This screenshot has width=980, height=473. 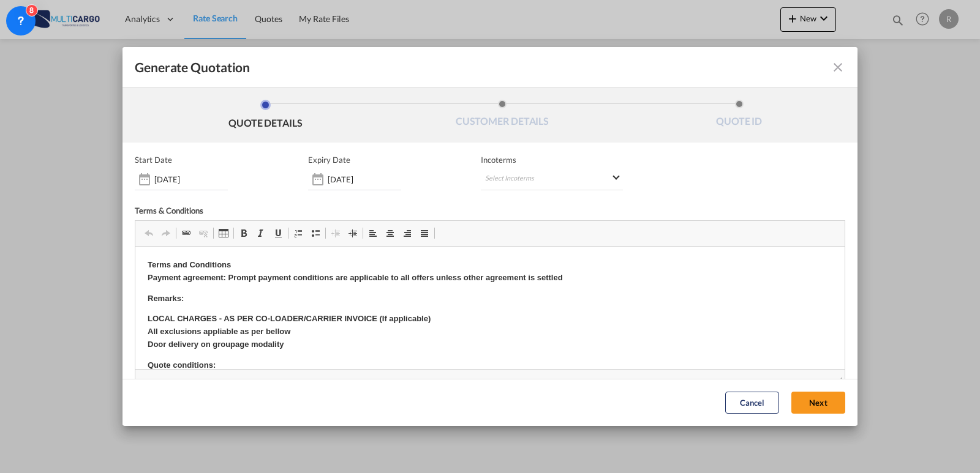 I want to click on a: Marcas, so click(x=315, y=233).